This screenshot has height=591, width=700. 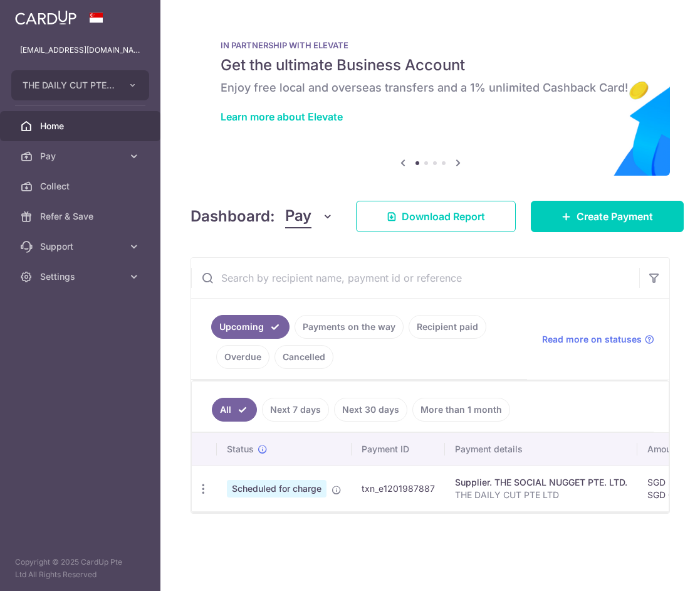 What do you see at coordinates (233, 216) in the screenshot?
I see `h4: Dashboard:` at bounding box center [233, 216].